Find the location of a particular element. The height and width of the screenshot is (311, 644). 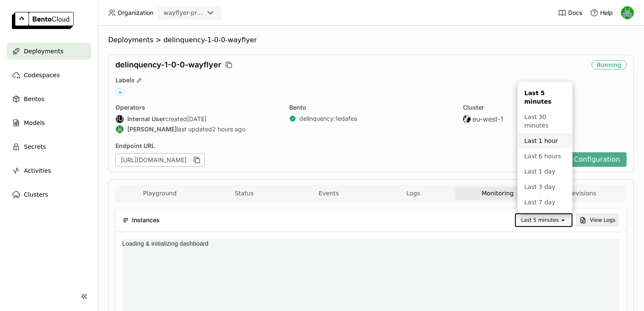

div: IU is located at coordinates (120, 119).